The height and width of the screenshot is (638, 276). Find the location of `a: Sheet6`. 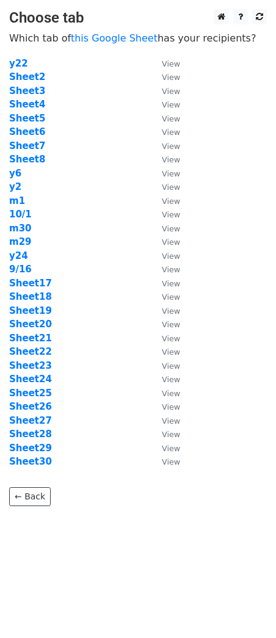

a: Sheet6 is located at coordinates (27, 132).